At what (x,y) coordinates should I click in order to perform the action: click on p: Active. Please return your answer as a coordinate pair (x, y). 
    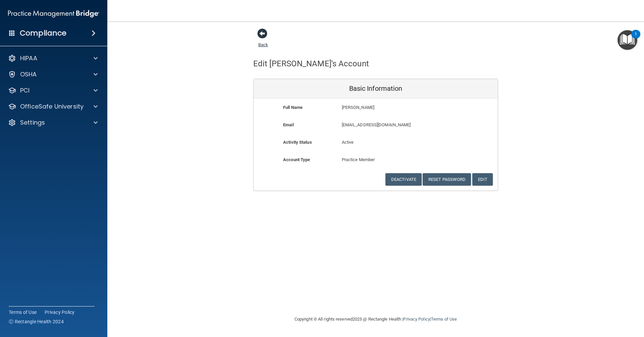
    Looking at the image, I should click on (376, 142).